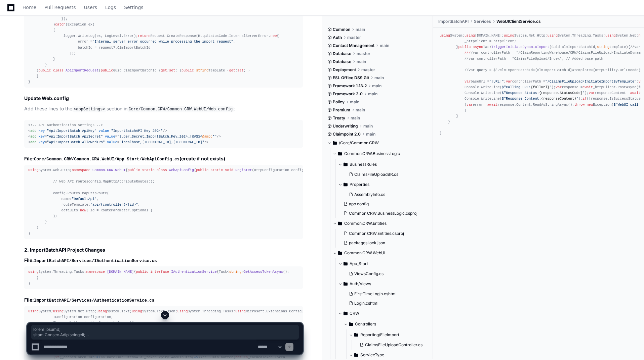 The image size is (644, 360). I want to click on span: Services, so click(482, 22).